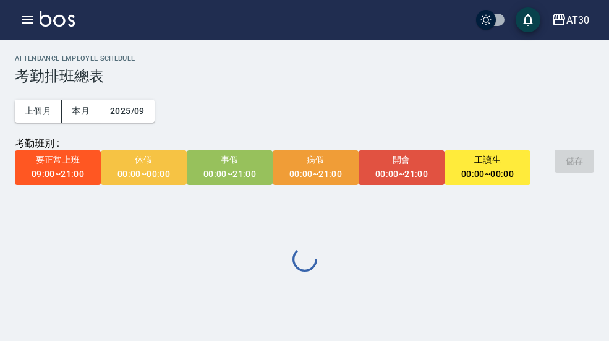 Image resolution: width=609 pixels, height=341 pixels. I want to click on span: 病假, so click(315, 159).